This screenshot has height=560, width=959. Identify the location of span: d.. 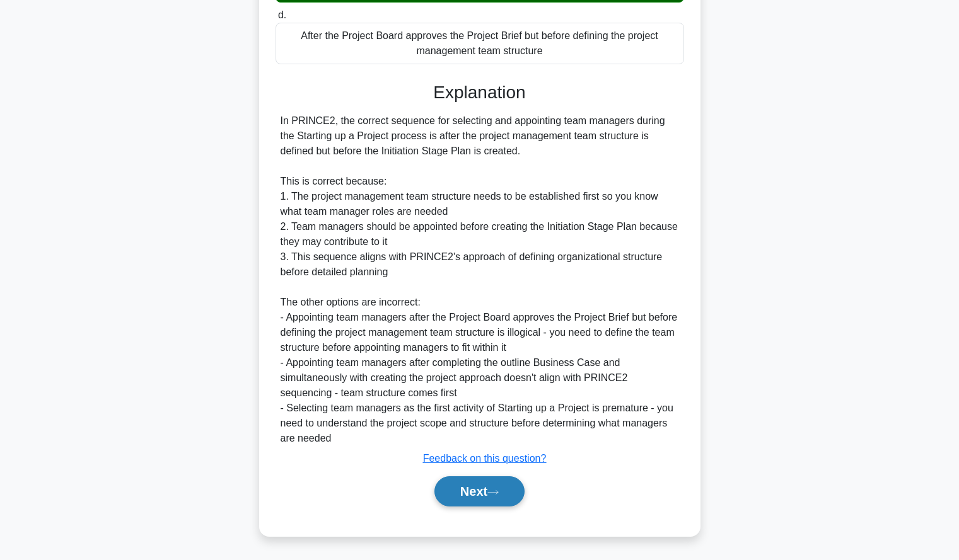
(282, 15).